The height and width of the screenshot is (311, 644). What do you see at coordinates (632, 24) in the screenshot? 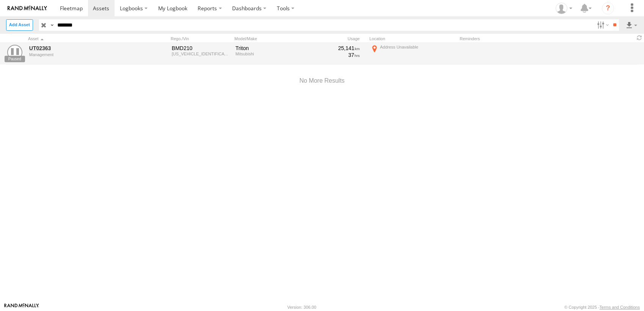
I see `label: Export results as...` at bounding box center [632, 24].